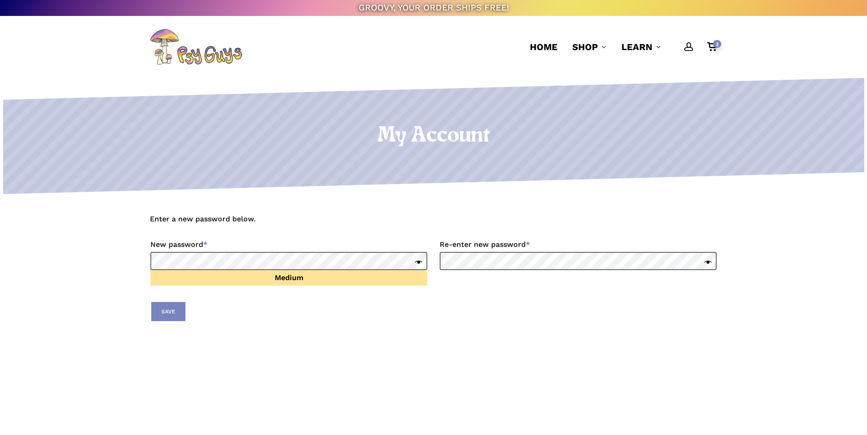 Image resolution: width=867 pixels, height=435 pixels. Describe the element at coordinates (433, 225) in the screenshot. I see `p: Enter a new password below.` at that location.